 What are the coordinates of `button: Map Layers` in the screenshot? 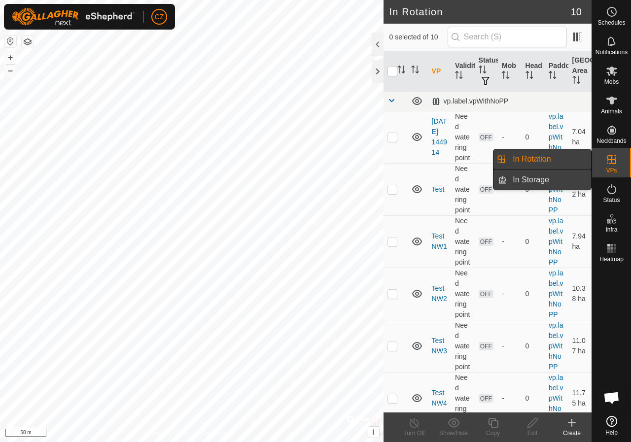 It's located at (28, 42).